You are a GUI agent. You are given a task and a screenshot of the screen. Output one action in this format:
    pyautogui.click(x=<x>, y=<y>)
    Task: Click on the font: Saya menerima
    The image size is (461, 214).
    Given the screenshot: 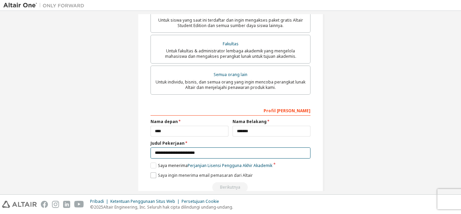 What is the action you would take?
    pyautogui.click(x=173, y=165)
    